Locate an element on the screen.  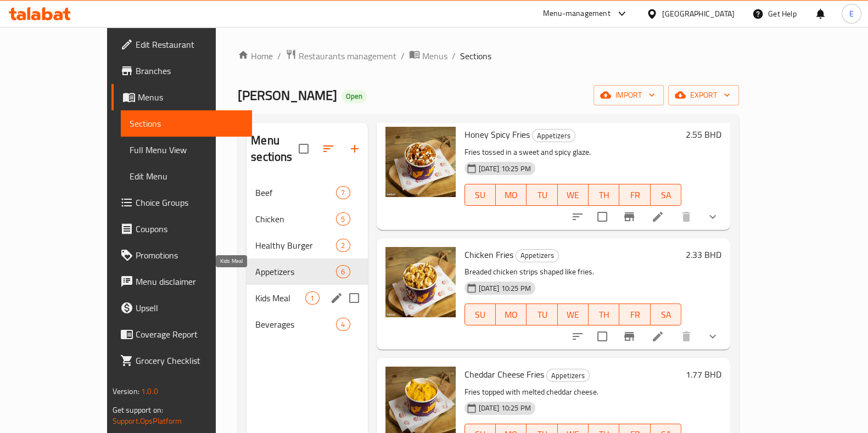
button: Add section is located at coordinates (355, 149).